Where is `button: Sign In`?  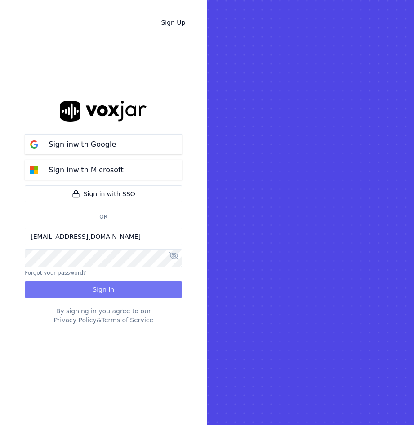
button: Sign In is located at coordinates (103, 290).